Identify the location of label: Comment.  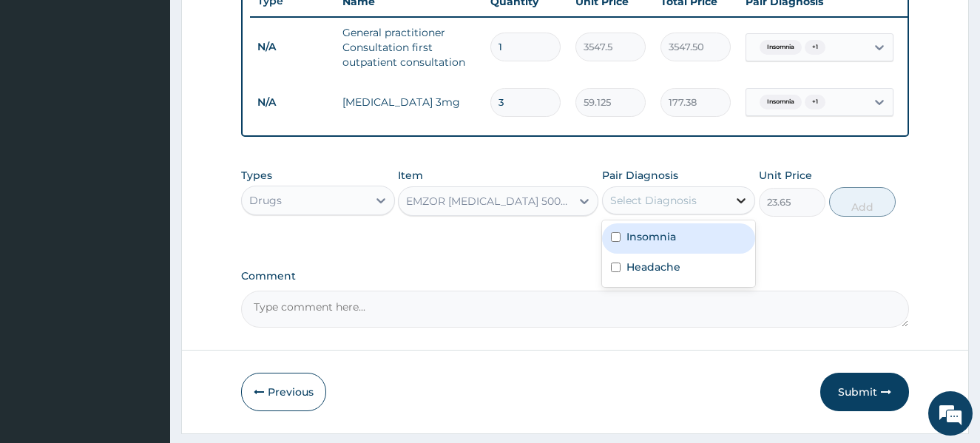
(576, 276).